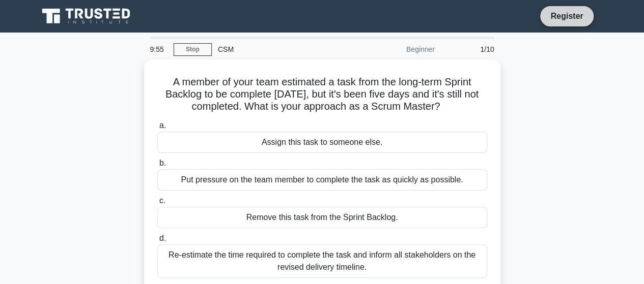 Image resolution: width=644 pixels, height=284 pixels. Describe the element at coordinates (162, 163) in the screenshot. I see `span: b.` at that location.